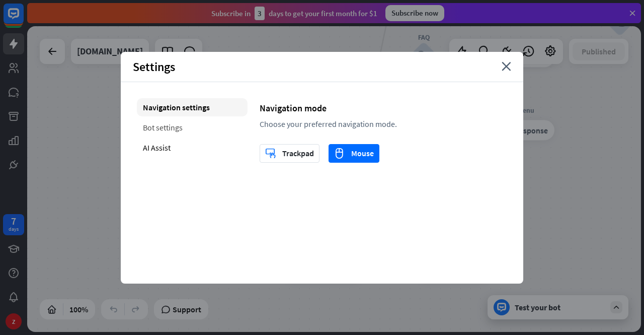 This screenshot has width=644, height=335. What do you see at coordinates (192, 148) in the screenshot?
I see `div: AI Assist` at bounding box center [192, 148].